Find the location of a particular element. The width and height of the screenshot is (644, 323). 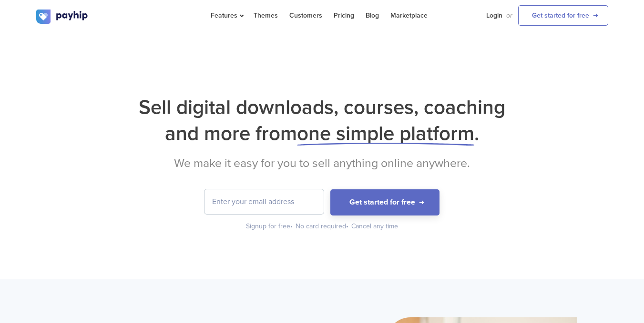

div: Cancel any time is located at coordinates (375, 227).